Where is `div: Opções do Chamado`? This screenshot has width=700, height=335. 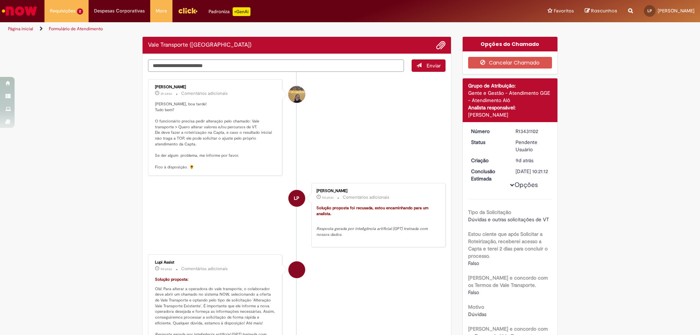 div: Opções do Chamado is located at coordinates (510, 44).